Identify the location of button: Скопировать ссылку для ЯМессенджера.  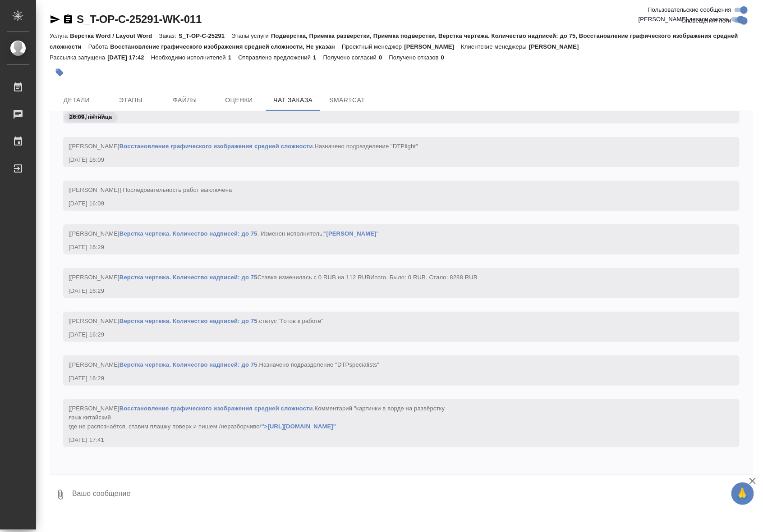
(55, 19).